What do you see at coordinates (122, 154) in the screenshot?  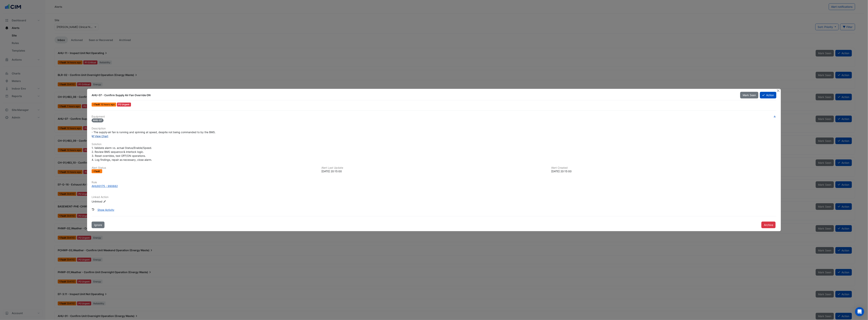 I see `span: 1. Validate alarm vs. actual Status/Enable/Speed. 2. Review BMS sequence & interlock logic. 3. Re...` at bounding box center [122, 154].